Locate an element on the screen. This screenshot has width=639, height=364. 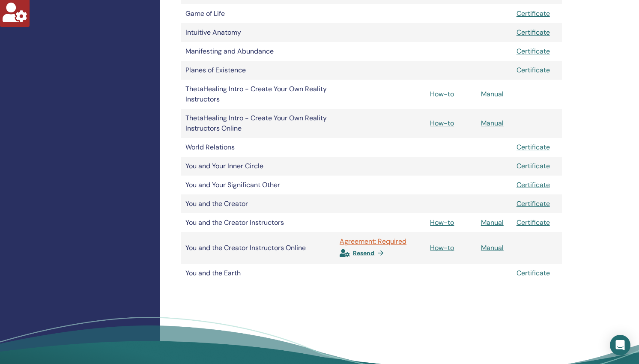
a: Resend is located at coordinates (381, 253).